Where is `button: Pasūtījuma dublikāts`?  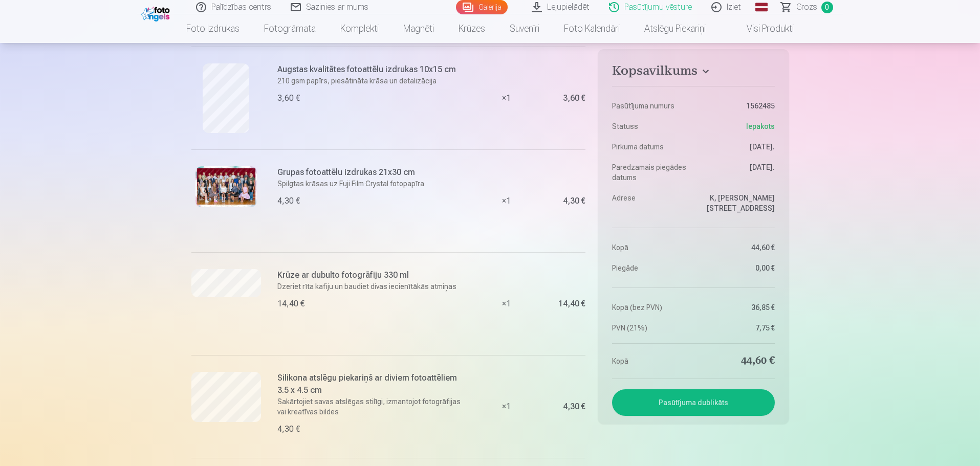
button: Pasūtījuma dublikāts is located at coordinates (693, 403).